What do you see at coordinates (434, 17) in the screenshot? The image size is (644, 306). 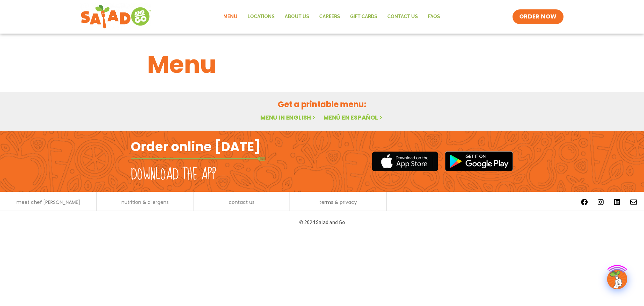 I see `a: FAQs` at bounding box center [434, 17].